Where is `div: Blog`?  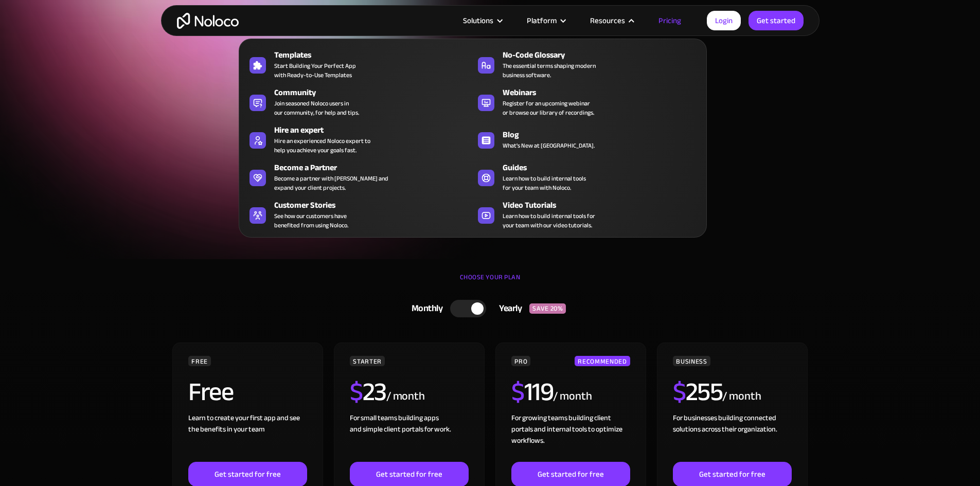 div: Blog is located at coordinates (604, 135).